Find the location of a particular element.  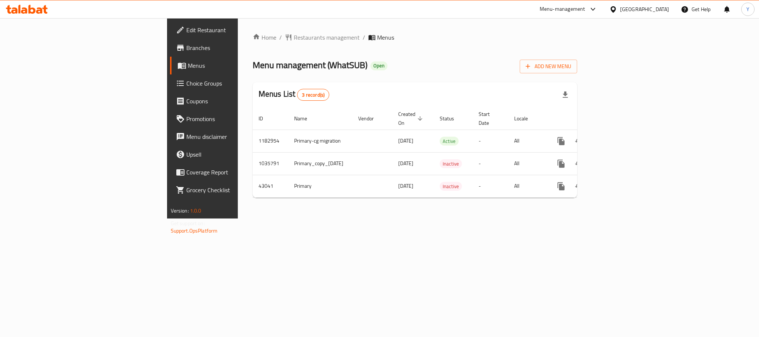

span: Y is located at coordinates (748, 9).